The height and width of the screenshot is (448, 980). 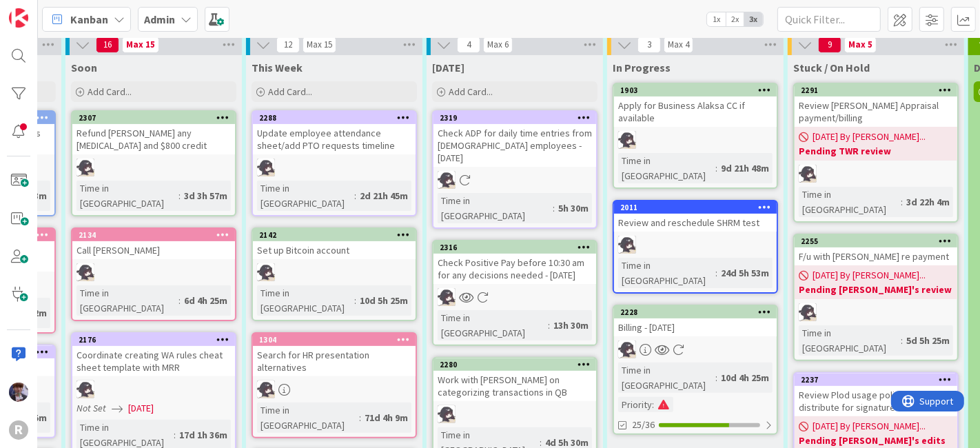 What do you see at coordinates (206, 196) in the screenshot?
I see `div: 3d 3h 57m` at bounding box center [206, 196].